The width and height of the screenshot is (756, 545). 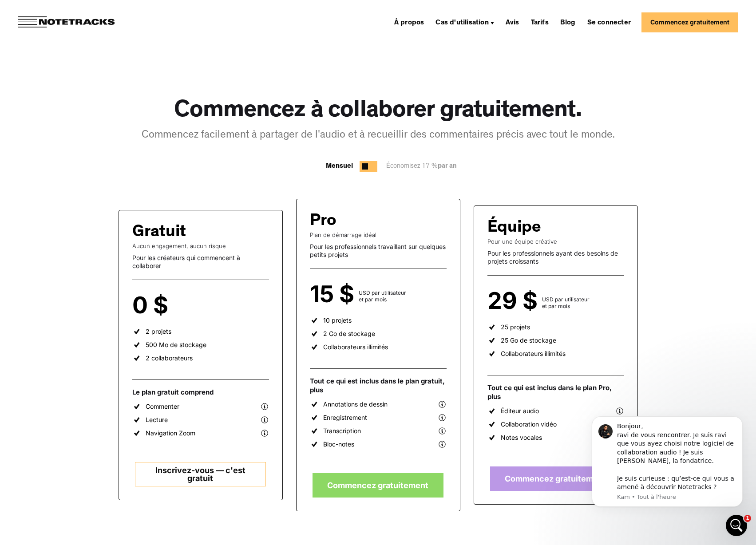 What do you see at coordinates (412, 166) in the screenshot?
I see `font: Économisez 17 %` at bounding box center [412, 166].